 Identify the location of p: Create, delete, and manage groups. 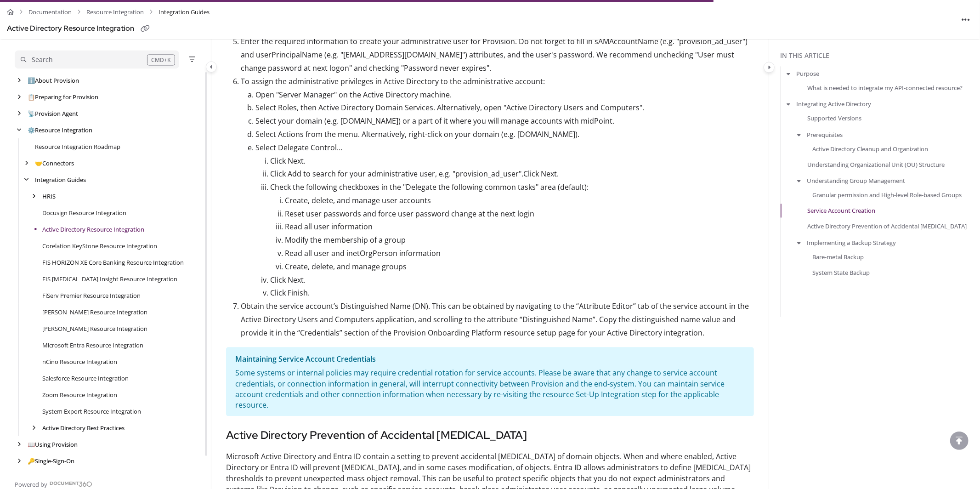
(519, 267).